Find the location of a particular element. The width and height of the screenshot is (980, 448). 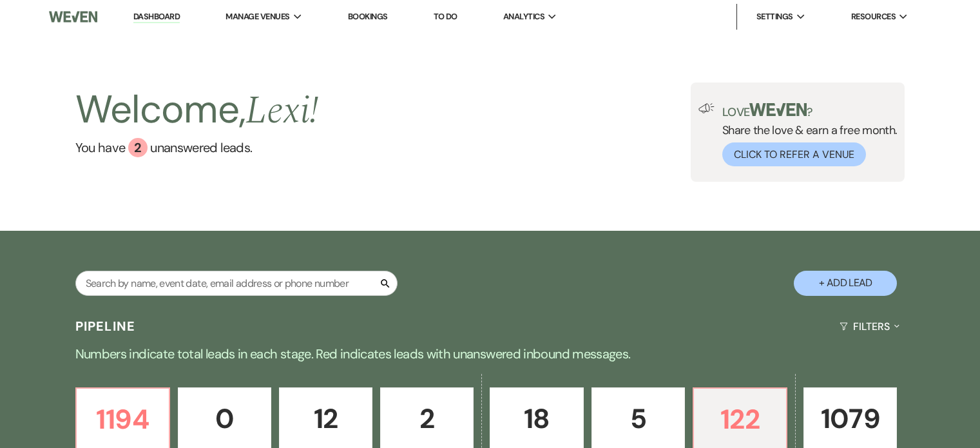

p: Love ? is located at coordinates (810, 110).